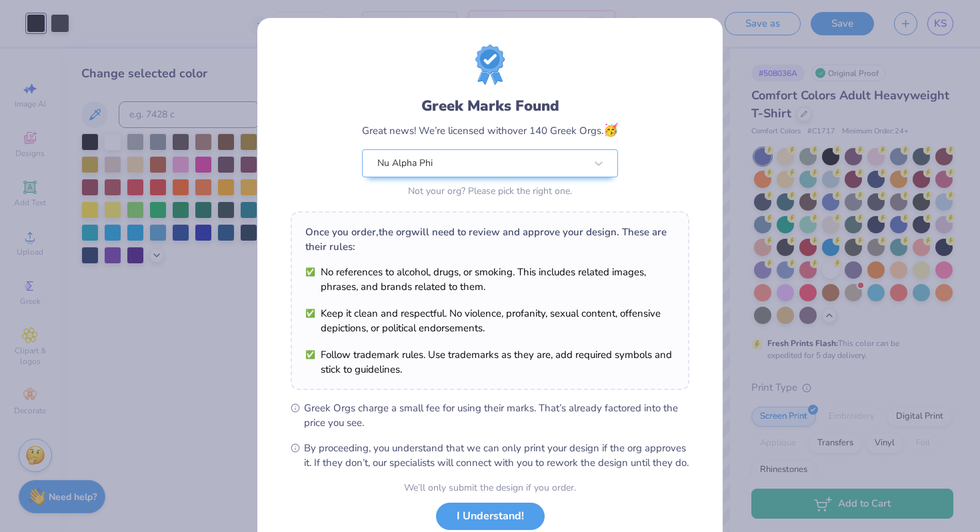  I want to click on div: Not your org? Please pick the right one., so click(490, 190).